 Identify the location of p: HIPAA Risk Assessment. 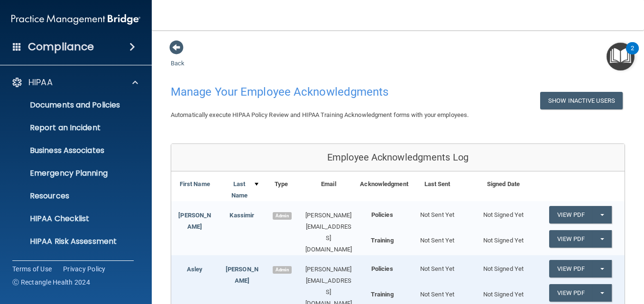
(71, 241).